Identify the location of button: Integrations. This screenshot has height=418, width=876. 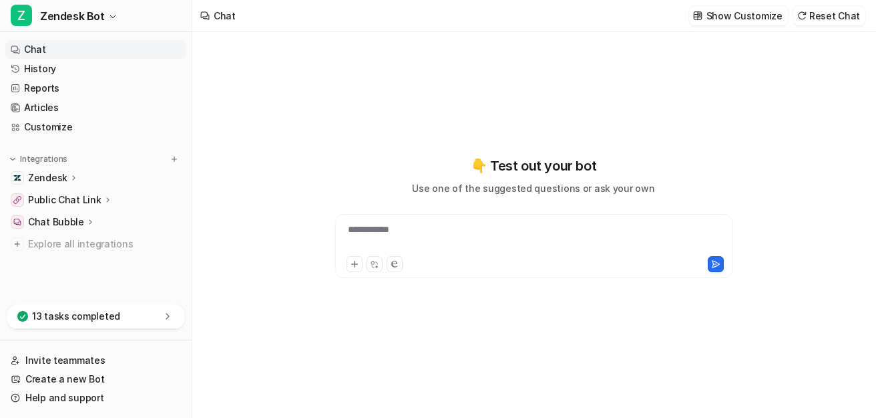
(38, 159).